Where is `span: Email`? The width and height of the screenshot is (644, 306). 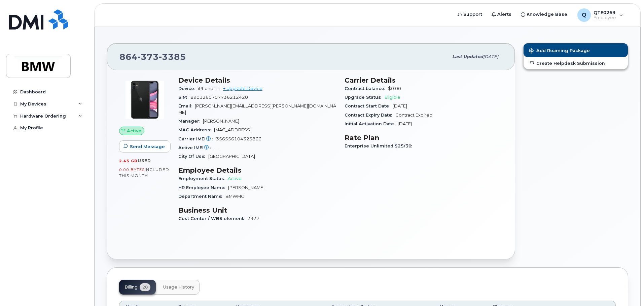 span: Email is located at coordinates (186, 106).